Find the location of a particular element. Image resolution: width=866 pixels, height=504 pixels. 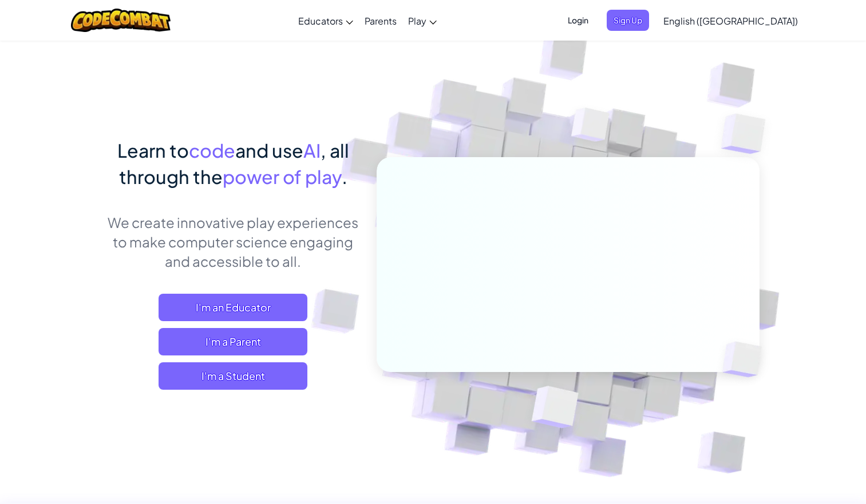

span: and use is located at coordinates (269, 150).